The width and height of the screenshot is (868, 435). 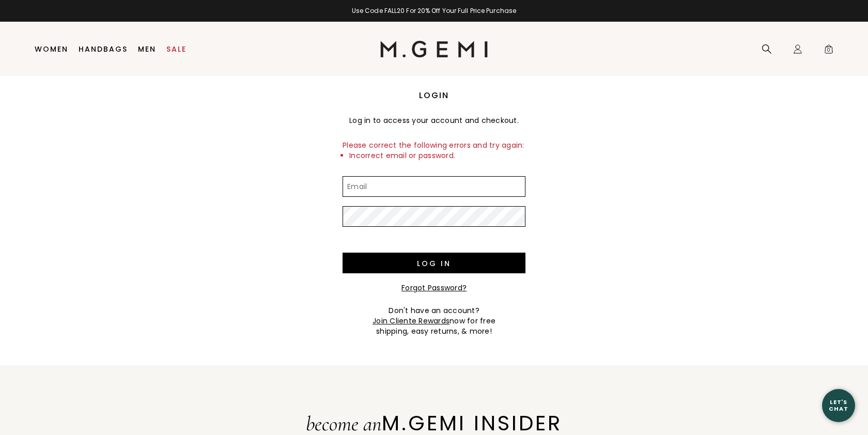 I want to click on a: Forgot Password?, so click(x=434, y=288).